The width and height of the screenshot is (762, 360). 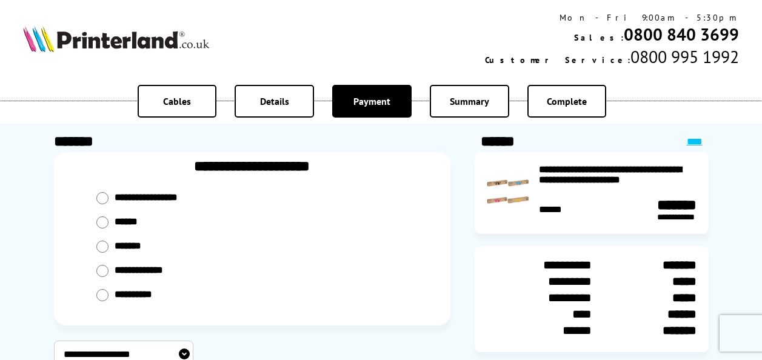 I want to click on span: Cables, so click(x=177, y=101).